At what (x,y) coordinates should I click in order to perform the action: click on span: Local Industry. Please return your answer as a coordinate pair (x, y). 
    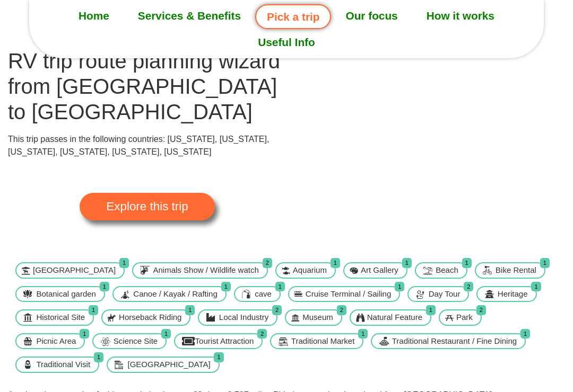
    Looking at the image, I should click on (243, 317).